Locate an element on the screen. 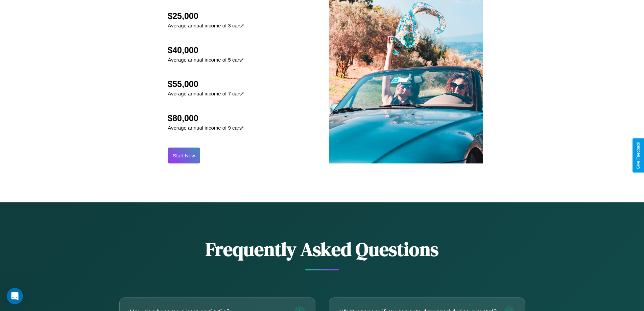 This screenshot has width=644, height=311. h2: $25,000 is located at coordinates (206, 16).